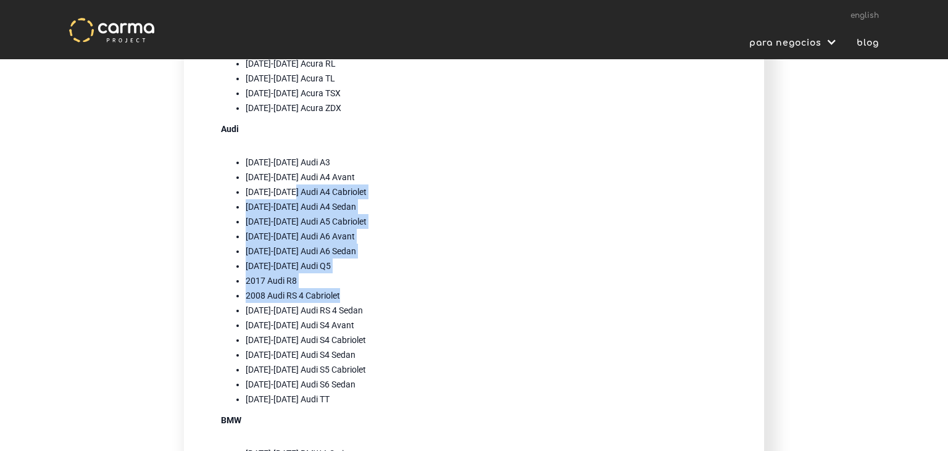 The height and width of the screenshot is (451, 948). I want to click on a: english, so click(864, 15).